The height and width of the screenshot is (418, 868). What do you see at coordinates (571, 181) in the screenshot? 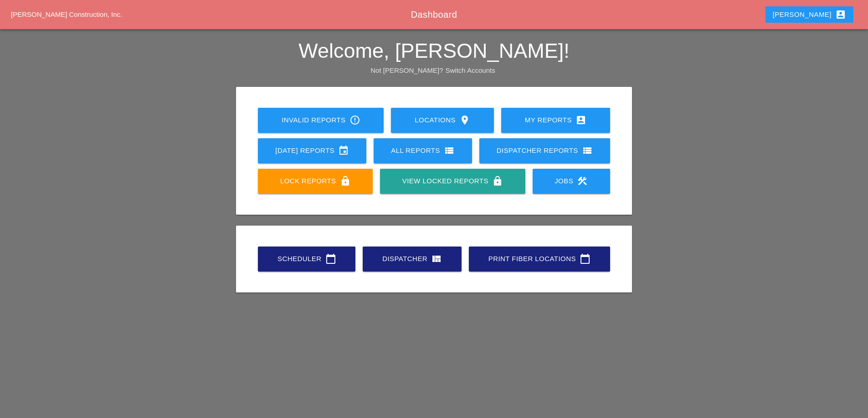
I see `a: Jobs` at bounding box center [571, 181].